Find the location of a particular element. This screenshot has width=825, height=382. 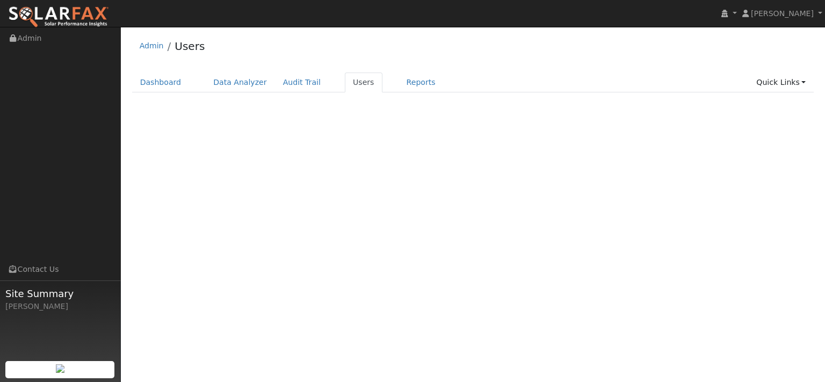

a: Quick Links is located at coordinates (781, 82).